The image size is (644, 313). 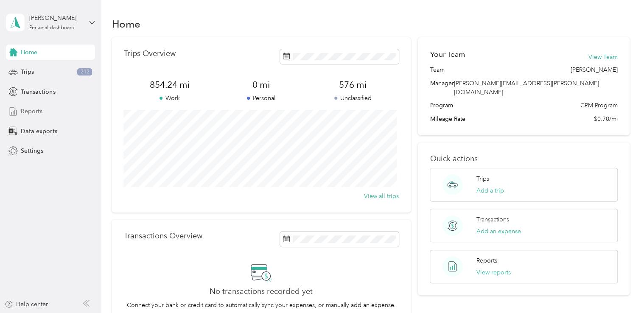 What do you see at coordinates (603, 57) in the screenshot?
I see `button: View Team` at bounding box center [603, 57].